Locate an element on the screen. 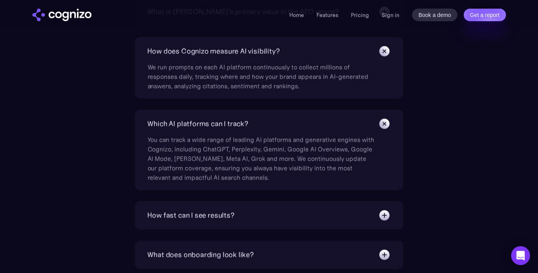 The width and height of the screenshot is (538, 273). a: Features is located at coordinates (327, 15).